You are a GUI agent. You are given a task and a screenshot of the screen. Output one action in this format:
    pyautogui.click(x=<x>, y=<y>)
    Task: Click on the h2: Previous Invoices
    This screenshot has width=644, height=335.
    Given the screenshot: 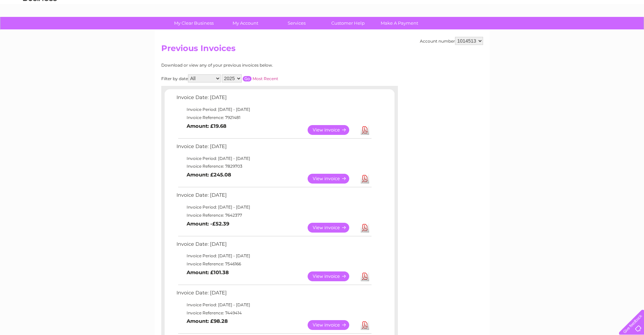 What is the action you would take?
    pyautogui.click(x=322, y=50)
    